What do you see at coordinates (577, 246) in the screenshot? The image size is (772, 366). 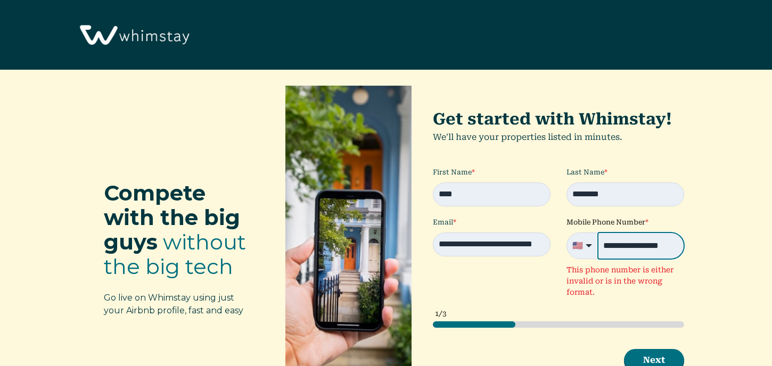 I see `span: flag` at bounding box center [577, 246].